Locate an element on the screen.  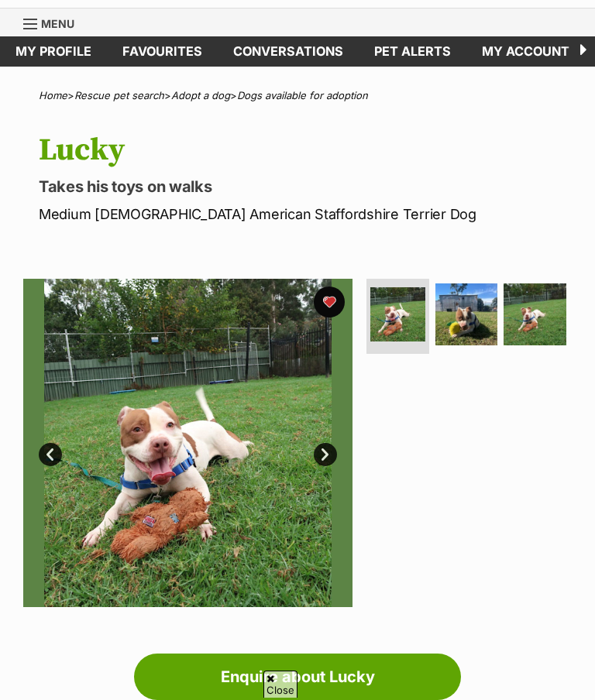
span: Close is located at coordinates (280, 684).